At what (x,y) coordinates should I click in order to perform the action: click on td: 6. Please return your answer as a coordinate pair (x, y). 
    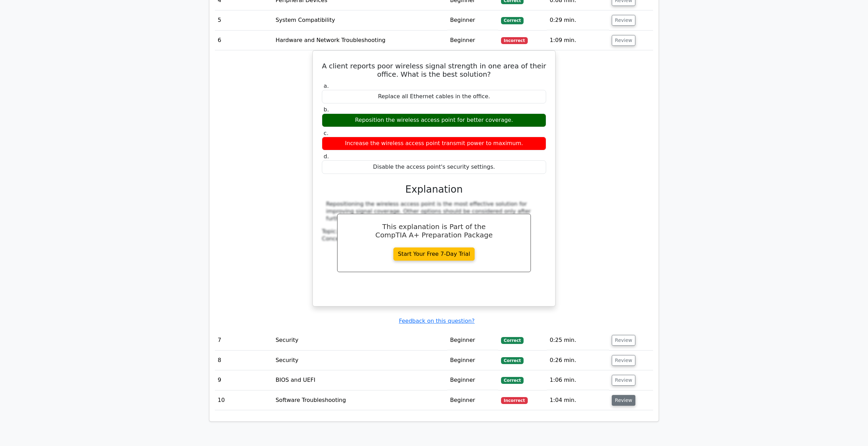
    Looking at the image, I should click on (244, 41).